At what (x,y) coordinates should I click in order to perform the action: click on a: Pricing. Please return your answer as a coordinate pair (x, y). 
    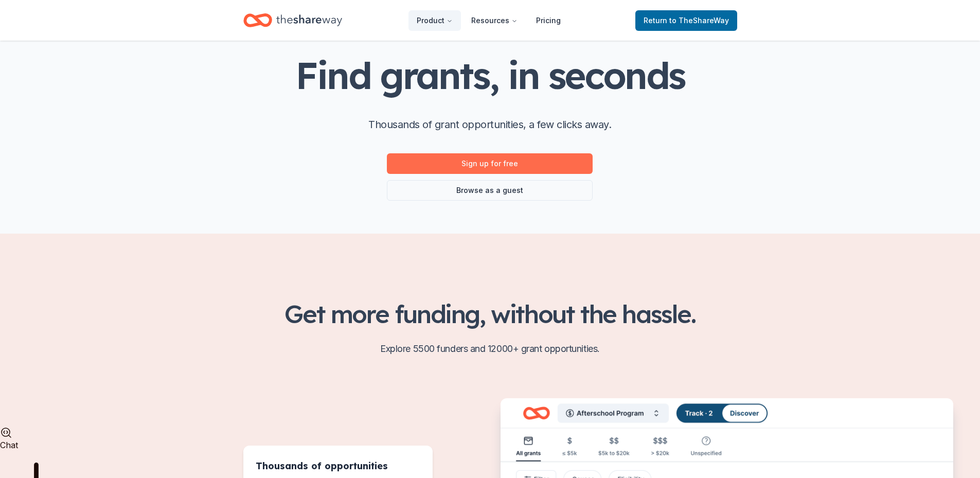
    Looking at the image, I should click on (549, 20).